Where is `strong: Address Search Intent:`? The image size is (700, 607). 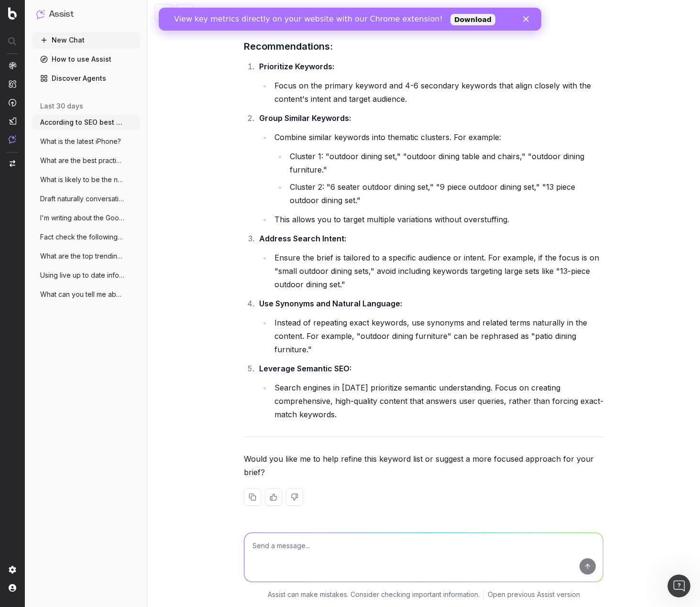 strong: Address Search Intent: is located at coordinates (302, 238).